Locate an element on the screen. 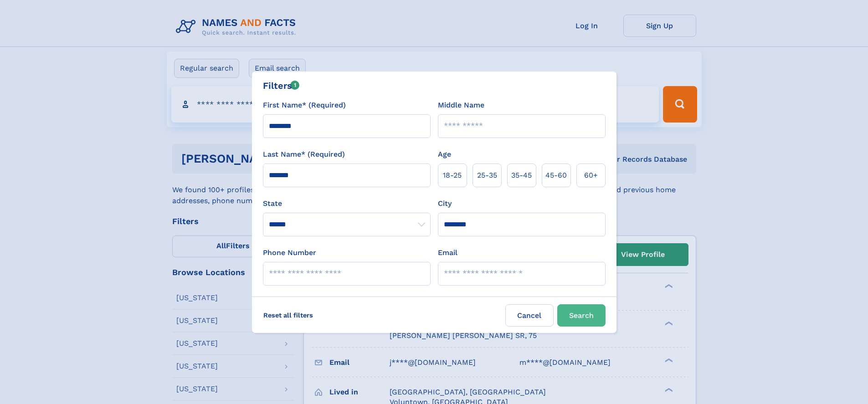 Image resolution: width=868 pixels, height=404 pixels. label: First Name* (Required) is located at coordinates (304, 105).